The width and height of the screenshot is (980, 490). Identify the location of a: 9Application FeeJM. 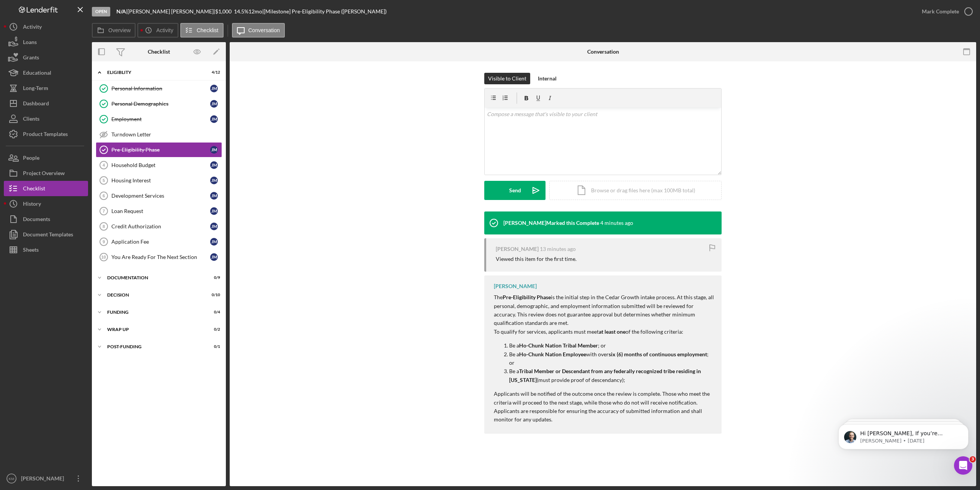
(159, 242).